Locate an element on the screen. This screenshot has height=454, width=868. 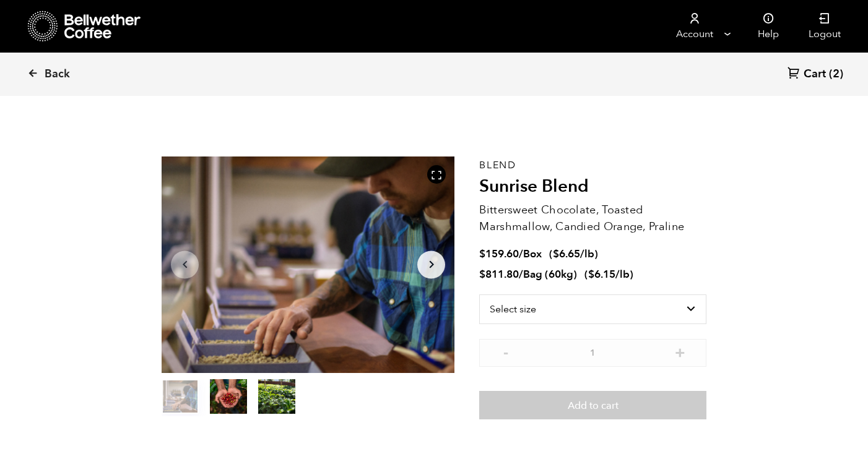
p: Bittersweet Chocolate, Toasted Marshmallow, Candied Orange, Praline is located at coordinates (593, 218).